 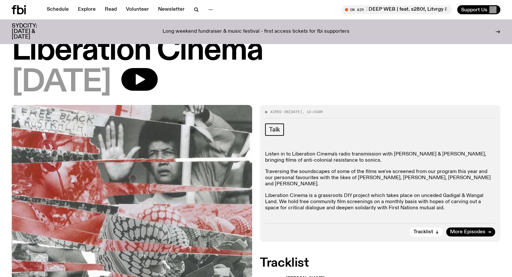 What do you see at coordinates (171, 10) in the screenshot?
I see `a: Newsletter` at bounding box center [171, 10].